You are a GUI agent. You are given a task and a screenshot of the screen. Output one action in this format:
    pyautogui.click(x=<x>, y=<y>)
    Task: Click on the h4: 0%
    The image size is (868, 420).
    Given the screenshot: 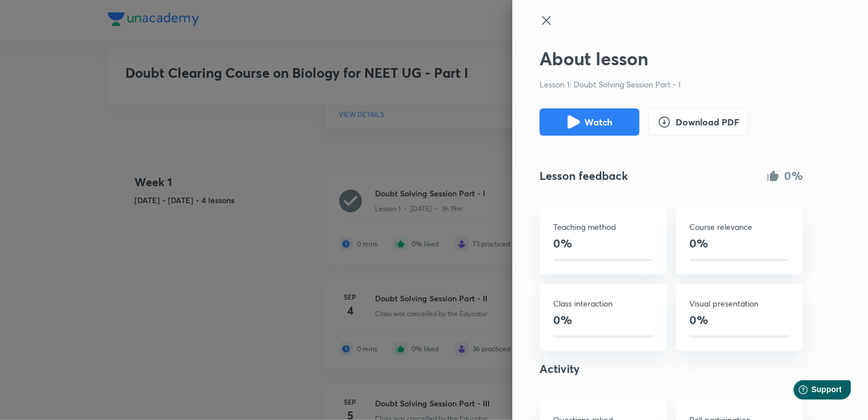 What is the action you would take?
    pyautogui.click(x=793, y=176)
    